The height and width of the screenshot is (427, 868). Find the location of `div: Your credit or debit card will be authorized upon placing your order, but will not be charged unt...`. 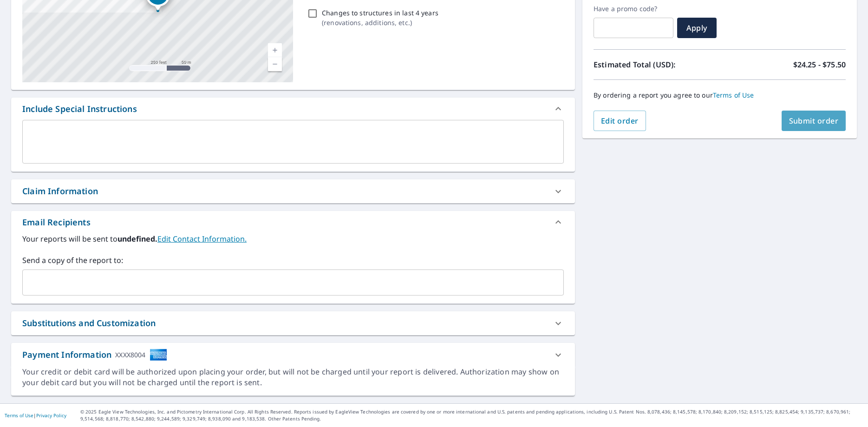

div: Your credit or debit card will be authorized upon placing your order, but will not be charged unt... is located at coordinates (293, 377).